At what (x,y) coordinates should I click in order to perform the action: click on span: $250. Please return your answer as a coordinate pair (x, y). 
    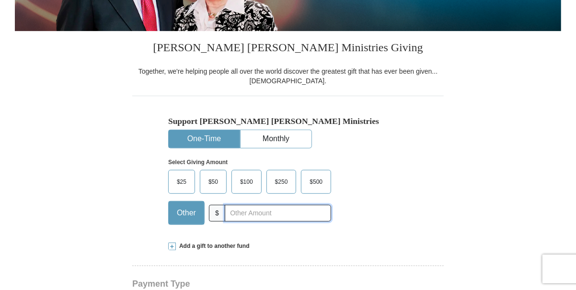
    Looking at the image, I should click on (281, 182).